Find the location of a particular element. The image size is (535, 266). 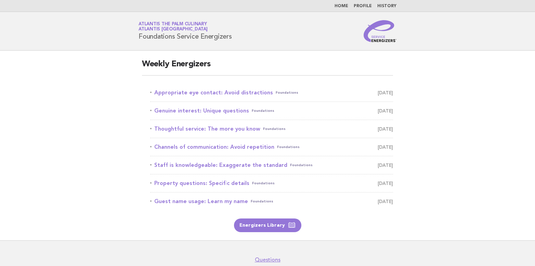

a: Profile is located at coordinates (363, 6).